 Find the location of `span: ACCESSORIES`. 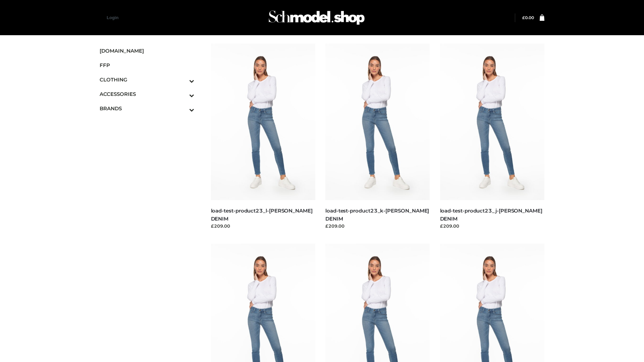

span: ACCESSORIES is located at coordinates (147, 94).